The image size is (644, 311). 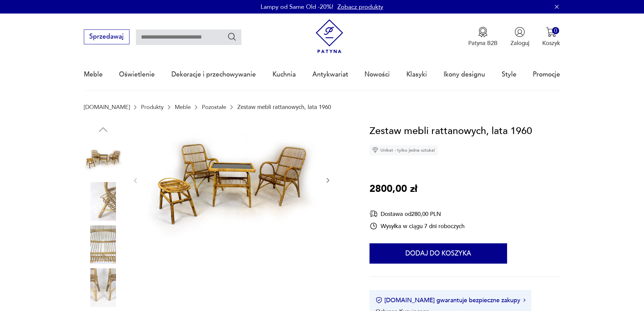 What do you see at coordinates (373, 213) in the screenshot?
I see `img: Ikona dostawy` at bounding box center [373, 213].